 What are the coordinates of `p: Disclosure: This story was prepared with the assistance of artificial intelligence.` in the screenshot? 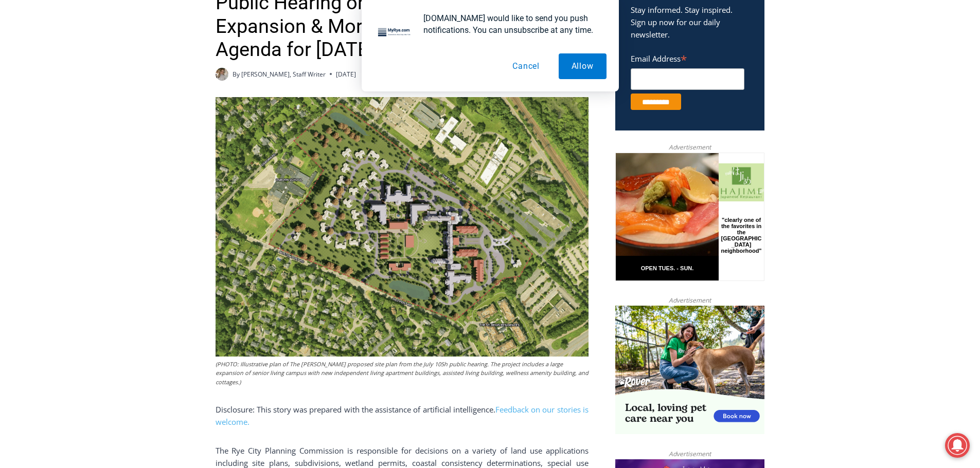 It's located at (401, 416).